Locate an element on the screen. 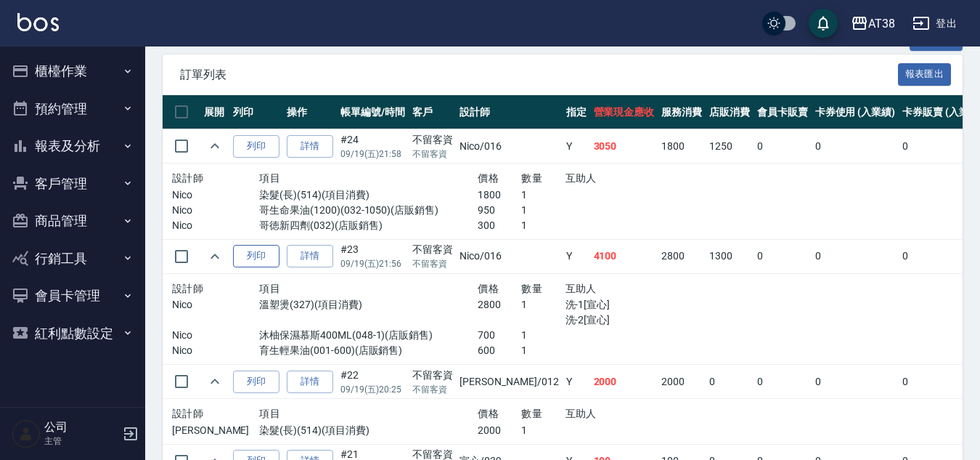 This screenshot has width=980, height=460. p: 沐柚保濕慕斯400ML(048-1)(店販銷售) is located at coordinates (368, 335).